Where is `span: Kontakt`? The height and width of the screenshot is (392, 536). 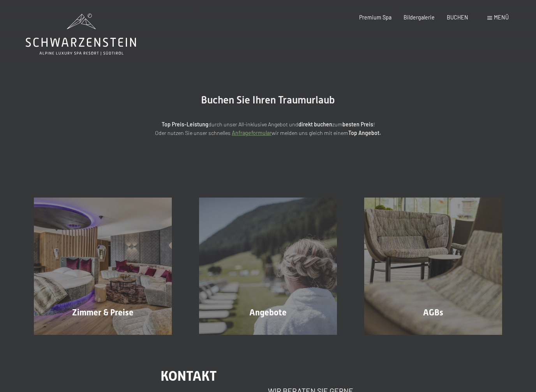
span: Kontakt is located at coordinates (189, 376).